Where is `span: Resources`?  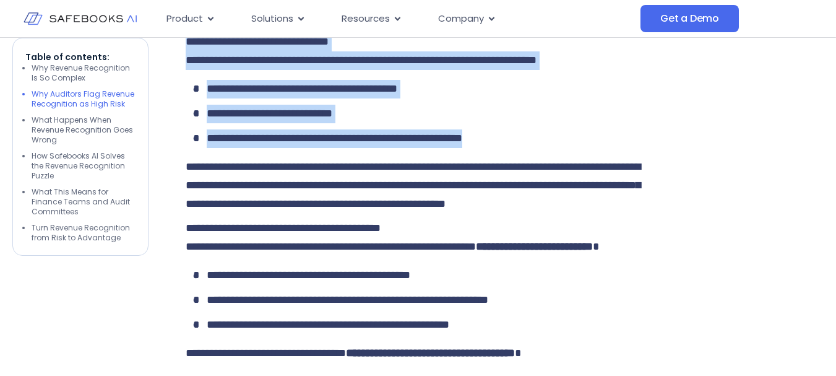 span: Resources is located at coordinates (366, 19).